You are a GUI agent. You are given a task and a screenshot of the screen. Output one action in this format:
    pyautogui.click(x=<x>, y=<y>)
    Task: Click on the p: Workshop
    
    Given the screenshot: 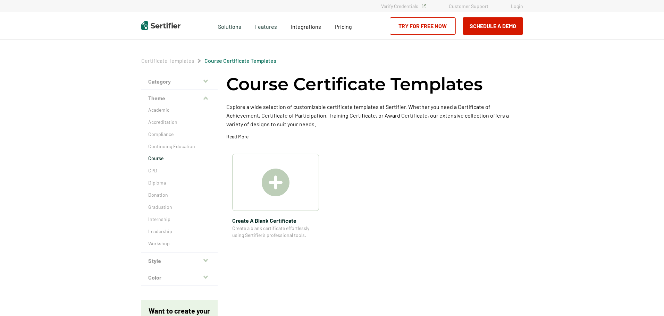 What is the action you would take?
    pyautogui.click(x=179, y=244)
    